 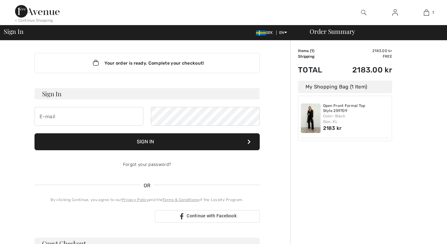 What do you see at coordinates (283, 33) in the screenshot?
I see `span: EN` at bounding box center [283, 33].